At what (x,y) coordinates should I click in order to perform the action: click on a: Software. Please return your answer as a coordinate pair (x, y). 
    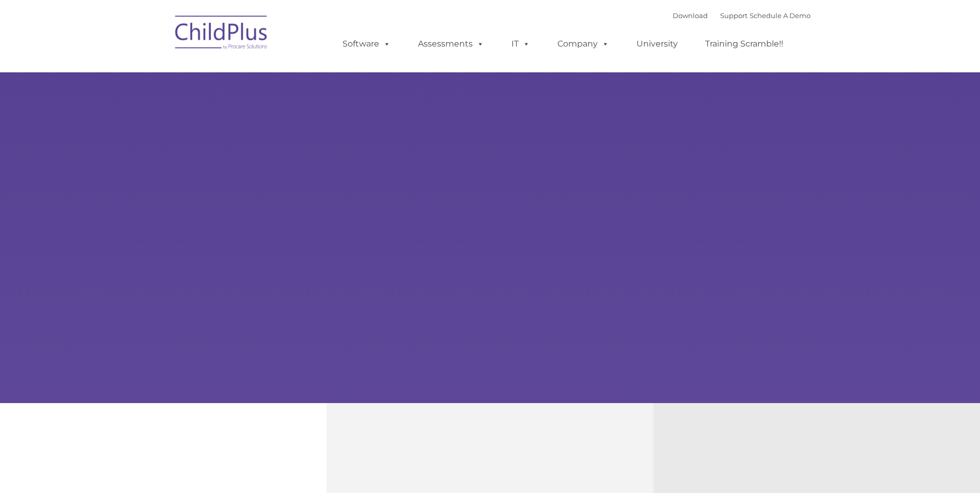
    Looking at the image, I should click on (366, 44).